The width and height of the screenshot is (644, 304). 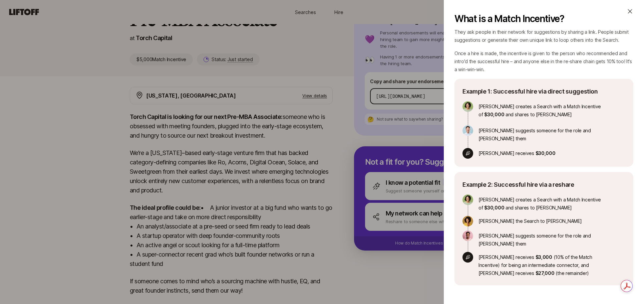 I want to click on p: They ask people in their network for suggestions by sharing a link. People submit suggestions or ..., so click(x=544, y=36).